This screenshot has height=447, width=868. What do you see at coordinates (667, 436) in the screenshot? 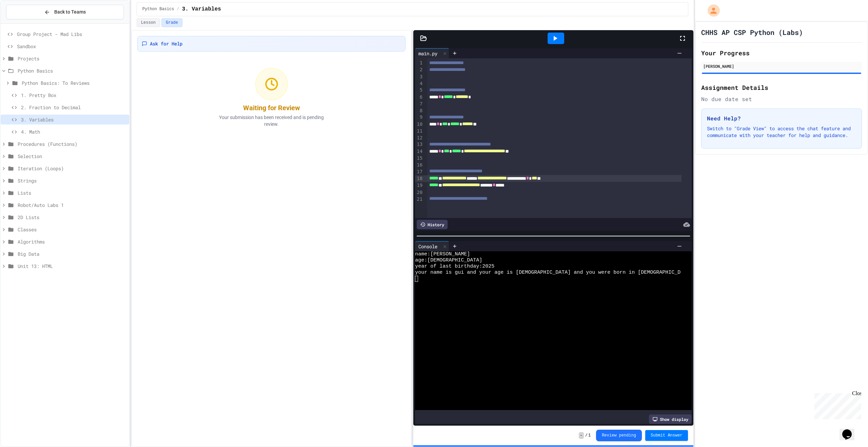
I see `button: Submit Answer` at bounding box center [667, 436].